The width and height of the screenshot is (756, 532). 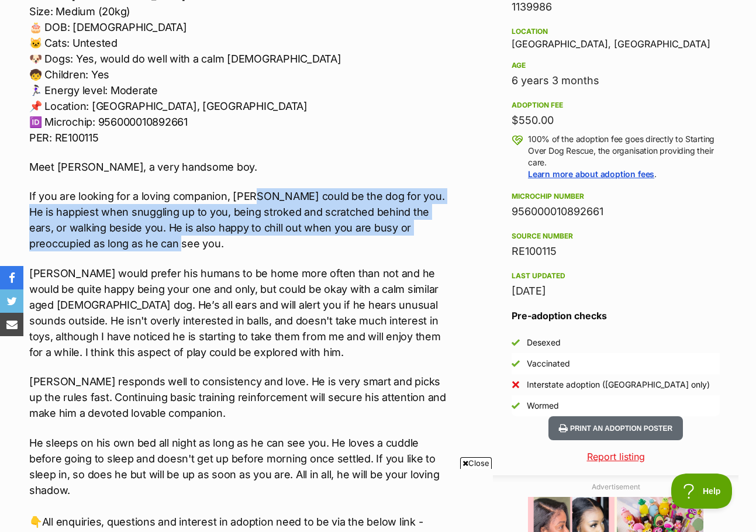 What do you see at coordinates (548, 363) in the screenshot?
I see `div: Vaccinated` at bounding box center [548, 363].